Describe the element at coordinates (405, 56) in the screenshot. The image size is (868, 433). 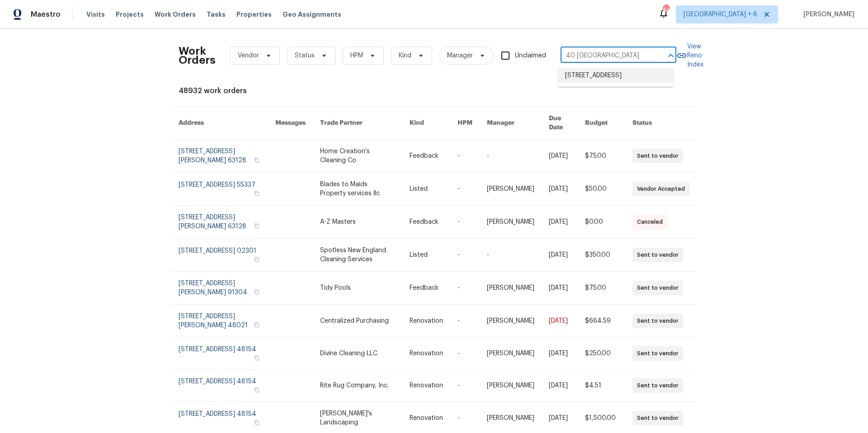
I see `span: Kind` at that location.